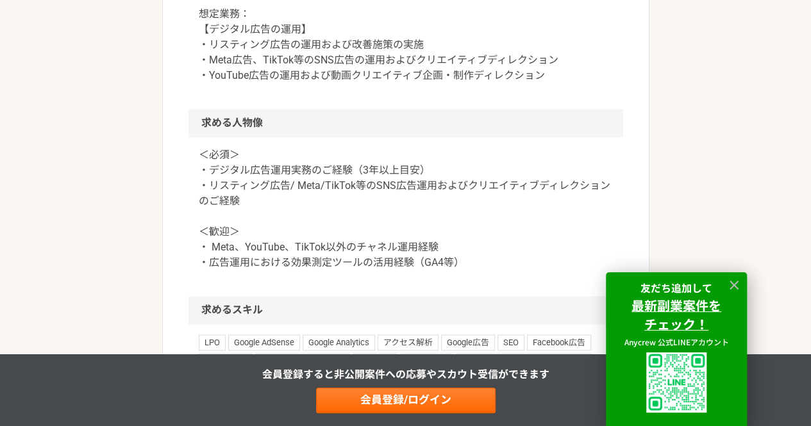  What do you see at coordinates (406, 310) in the screenshot?
I see `h2: 求めるスキル` at bounding box center [406, 310].